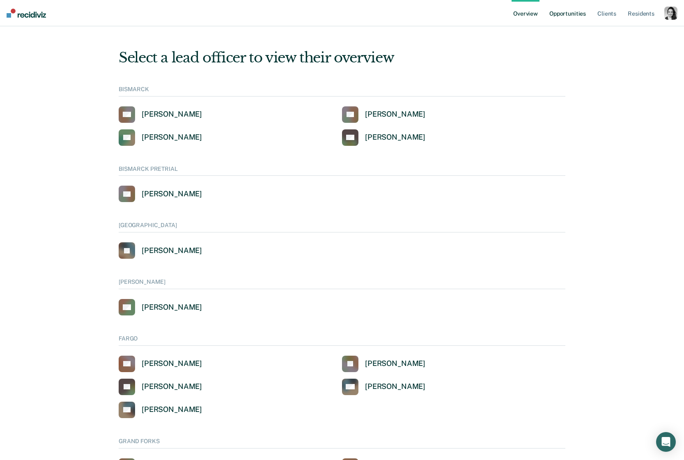 This screenshot has width=684, height=460. Describe the element at coordinates (666, 442) in the screenshot. I see `div: Open Intercom Messenger` at that location.